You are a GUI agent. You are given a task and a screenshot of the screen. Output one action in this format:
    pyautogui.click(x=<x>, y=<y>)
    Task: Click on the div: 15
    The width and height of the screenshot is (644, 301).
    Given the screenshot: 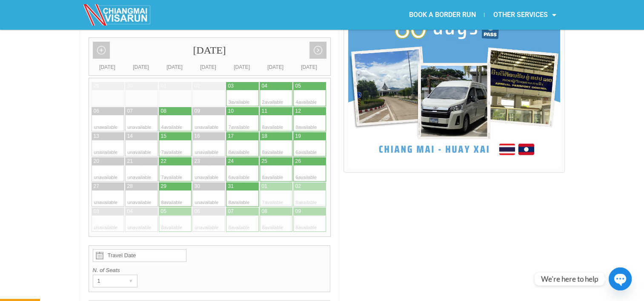 What is the action you would take?
    pyautogui.click(x=163, y=136)
    